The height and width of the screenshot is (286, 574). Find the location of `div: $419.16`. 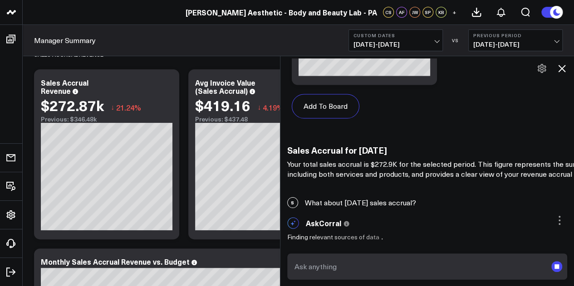

div: $419.16 is located at coordinates (223, 105).